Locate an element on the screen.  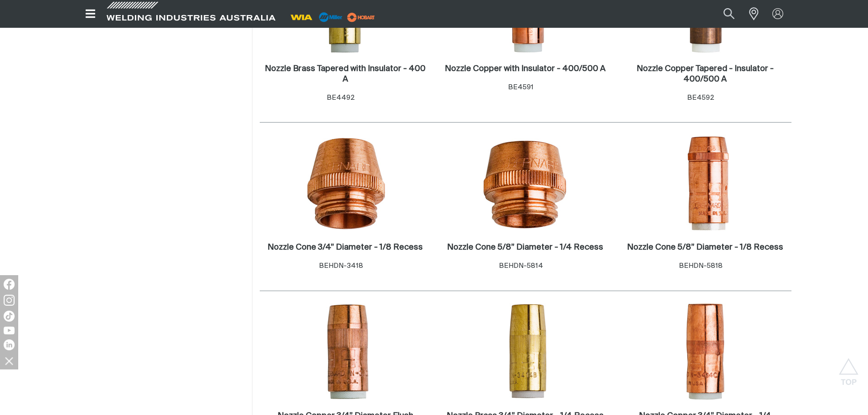
button: Search products is located at coordinates (729, 14).